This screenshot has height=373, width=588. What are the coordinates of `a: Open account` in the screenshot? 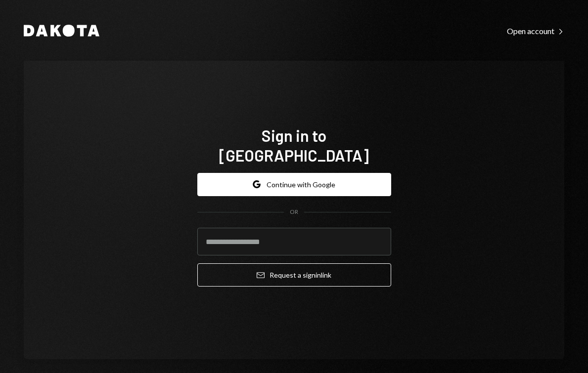 It's located at (536, 30).